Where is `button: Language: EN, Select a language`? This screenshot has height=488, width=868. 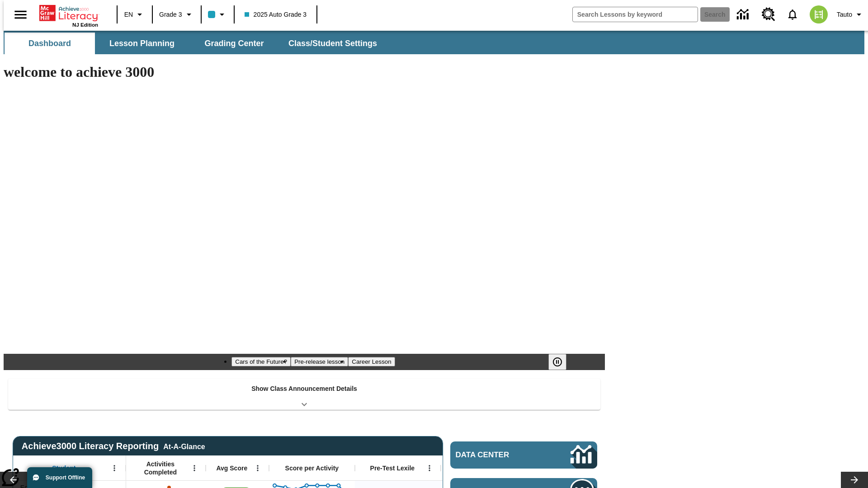
button: Language: EN, Select a language is located at coordinates (135, 15).